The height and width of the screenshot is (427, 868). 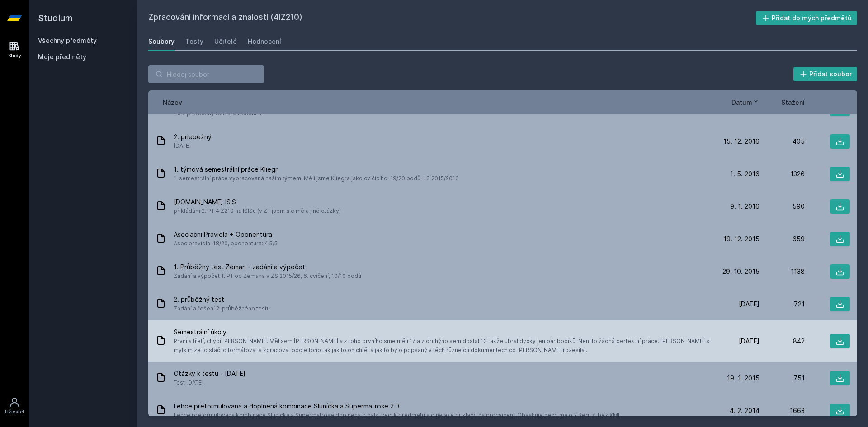 I want to click on div: Soubory, so click(x=161, y=42).